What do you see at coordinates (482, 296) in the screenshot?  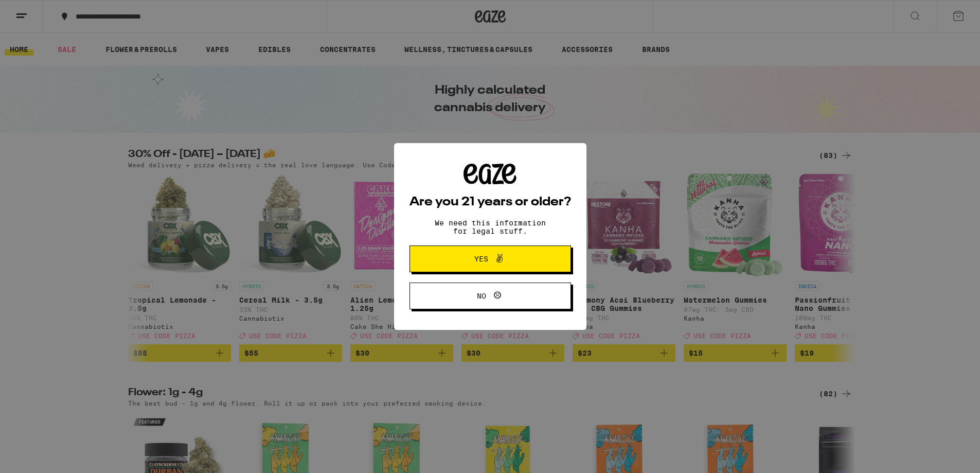 I see `span: No` at bounding box center [482, 296].